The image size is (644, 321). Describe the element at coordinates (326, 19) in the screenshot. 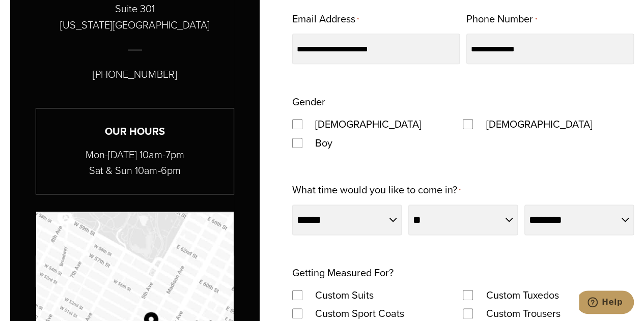

I see `label: Email Address` at that location.